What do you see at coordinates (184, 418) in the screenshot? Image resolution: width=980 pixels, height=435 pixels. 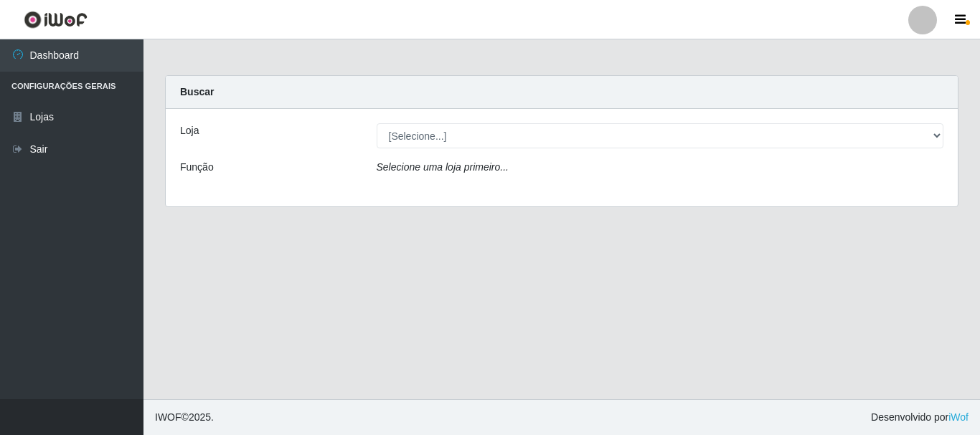 I see `span: © 2025 .` at bounding box center [184, 418].